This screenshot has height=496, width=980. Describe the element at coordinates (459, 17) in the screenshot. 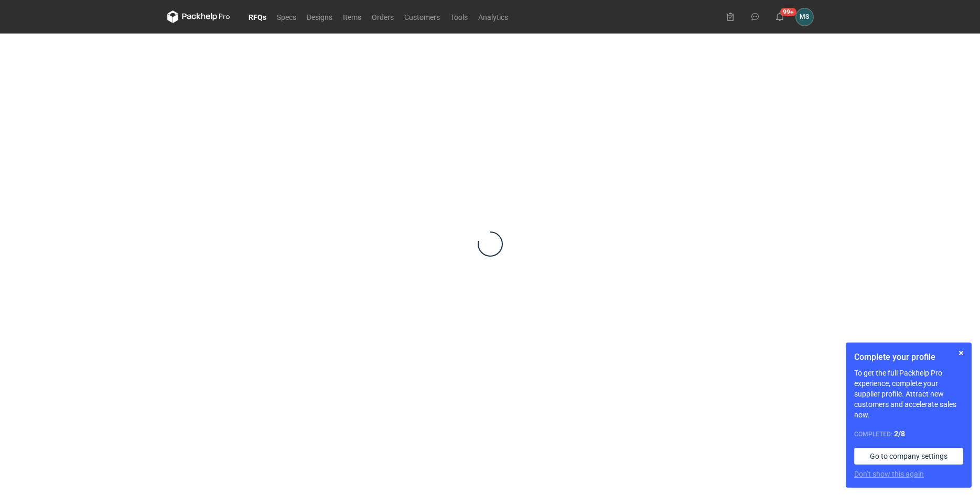

I see `a: Tools` at that location.